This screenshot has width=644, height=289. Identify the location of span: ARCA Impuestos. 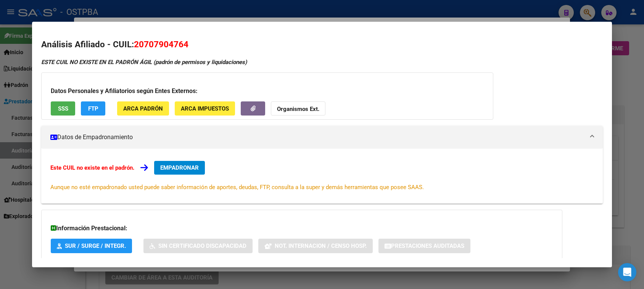
(205, 108).